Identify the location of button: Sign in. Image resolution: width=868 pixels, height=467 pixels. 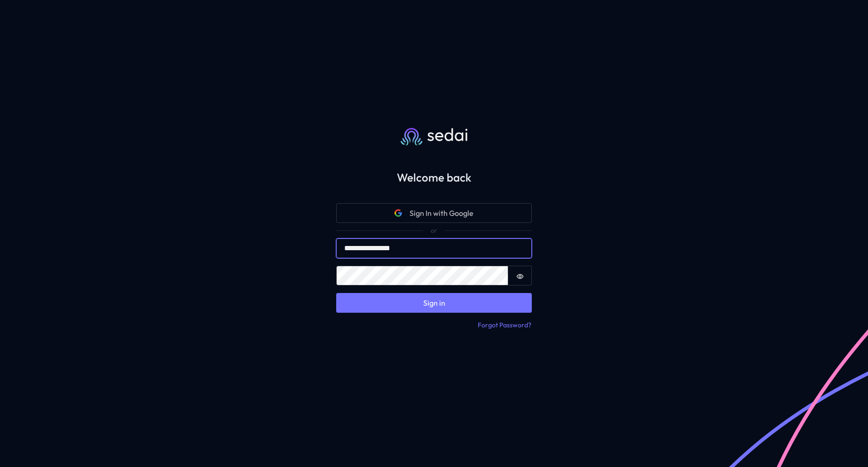
(434, 303).